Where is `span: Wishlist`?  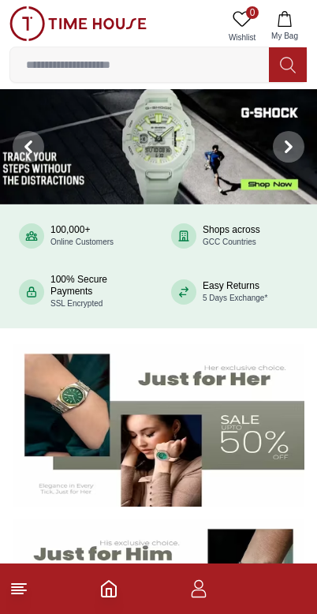
span: Wishlist is located at coordinates (242, 37).